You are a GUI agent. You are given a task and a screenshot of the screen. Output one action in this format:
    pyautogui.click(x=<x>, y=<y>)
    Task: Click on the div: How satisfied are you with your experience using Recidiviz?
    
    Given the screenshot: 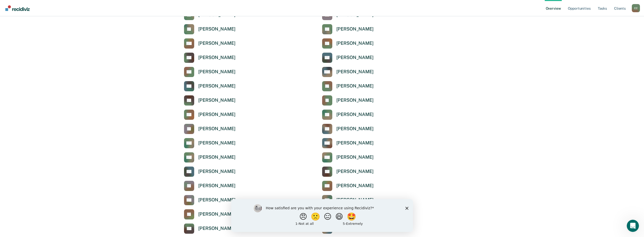 What is the action you would take?
    pyautogui.click(x=93, y=9)
    